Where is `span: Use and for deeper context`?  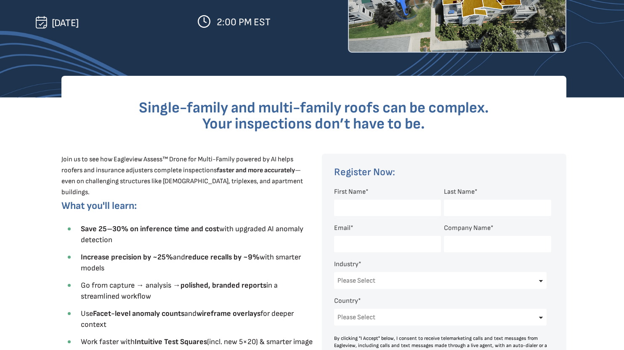
span: Use and for deeper context is located at coordinates (187, 319).